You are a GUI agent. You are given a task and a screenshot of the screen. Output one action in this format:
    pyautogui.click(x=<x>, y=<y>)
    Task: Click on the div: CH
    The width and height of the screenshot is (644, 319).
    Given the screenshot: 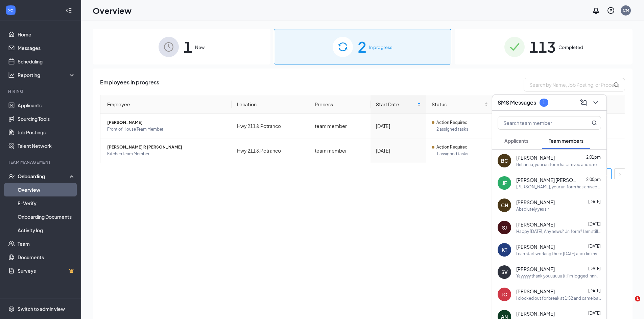 What is the action you would take?
    pyautogui.click(x=504, y=205)
    